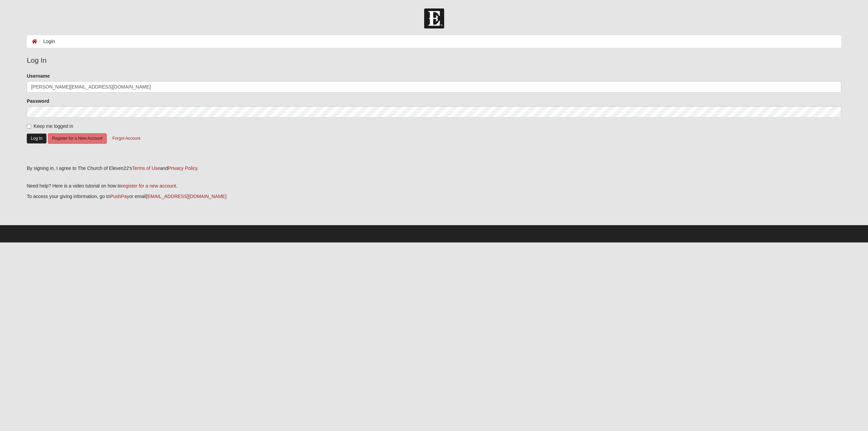  Describe the element at coordinates (38, 101) in the screenshot. I see `label: Password` at that location.